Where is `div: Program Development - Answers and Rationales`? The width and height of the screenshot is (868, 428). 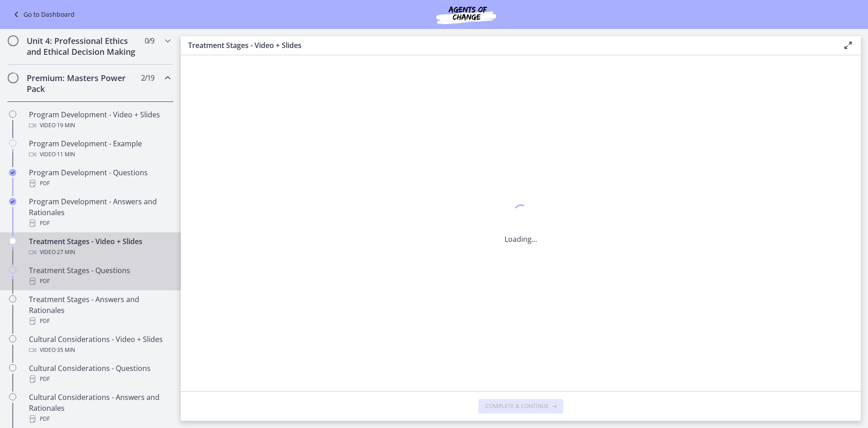
div: Program Development - Answers and Rationales is located at coordinates (100, 212).